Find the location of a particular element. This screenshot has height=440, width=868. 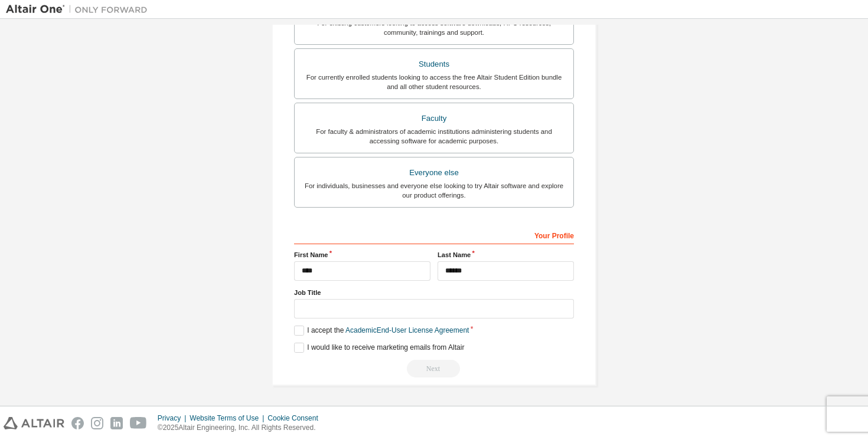

div: For individuals, businesses and everyone else looking to try Altair software and explore our prod... is located at coordinates (434, 190).